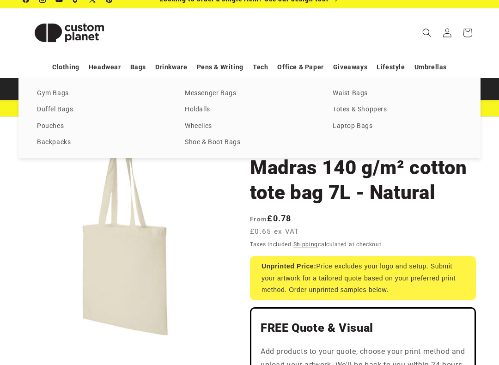  I want to click on a: Custom Planet, so click(69, 32).